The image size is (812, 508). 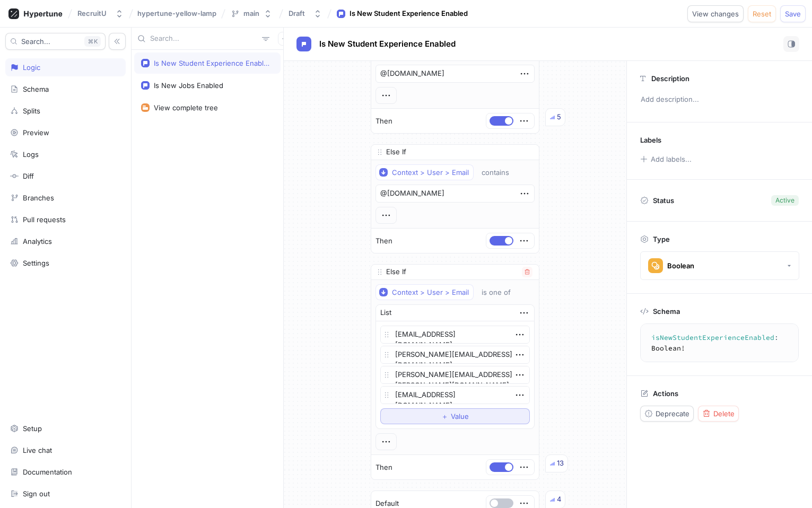 I want to click on button: ＋Value, so click(x=455, y=416).